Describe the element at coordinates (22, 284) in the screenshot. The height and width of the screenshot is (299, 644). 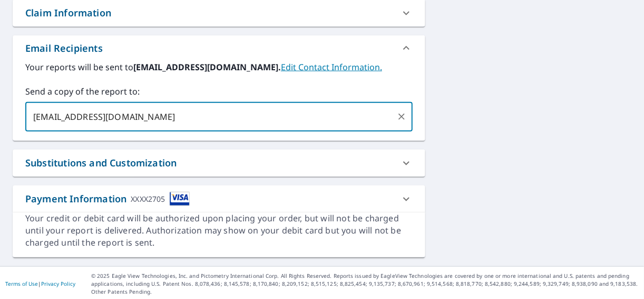
I see `a: Terms of Use` at that location.